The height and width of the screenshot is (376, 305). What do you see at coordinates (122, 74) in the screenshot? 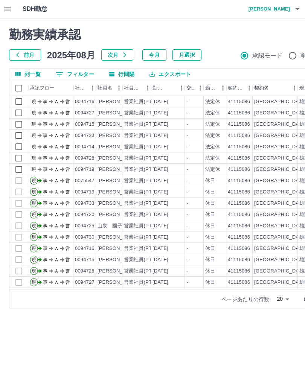
I see `button: 行間隔` at bounding box center [122, 74].